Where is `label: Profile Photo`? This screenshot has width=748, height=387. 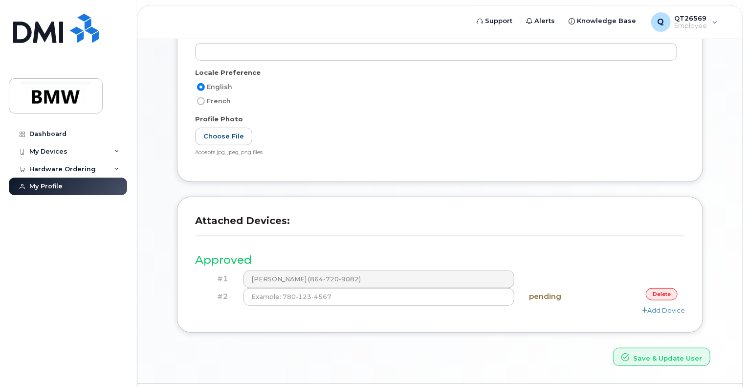 label: Profile Photo is located at coordinates (219, 119).